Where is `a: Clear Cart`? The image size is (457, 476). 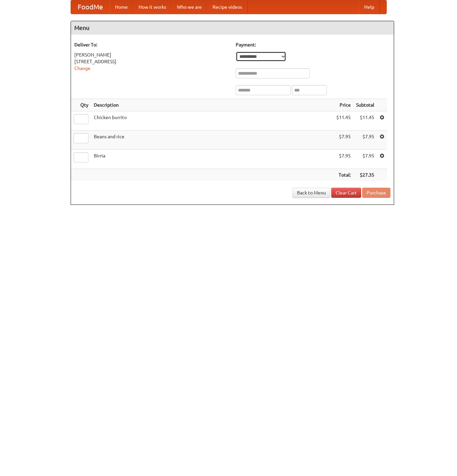 a: Clear Cart is located at coordinates (346, 193).